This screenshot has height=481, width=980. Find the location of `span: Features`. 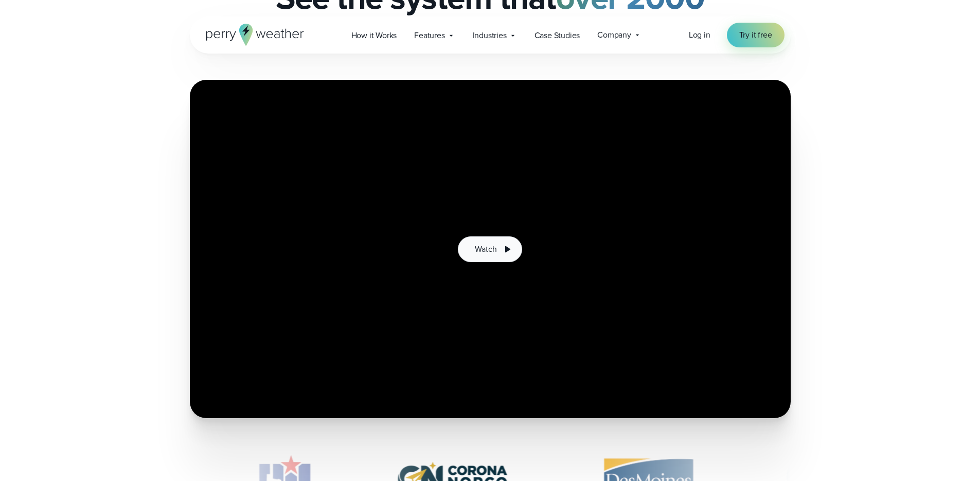

span: Features is located at coordinates (429, 36).